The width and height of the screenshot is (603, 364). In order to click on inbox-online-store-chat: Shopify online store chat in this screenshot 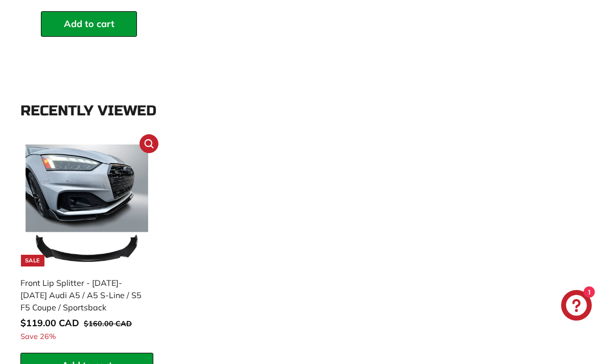, I will do `click(577, 306)`.